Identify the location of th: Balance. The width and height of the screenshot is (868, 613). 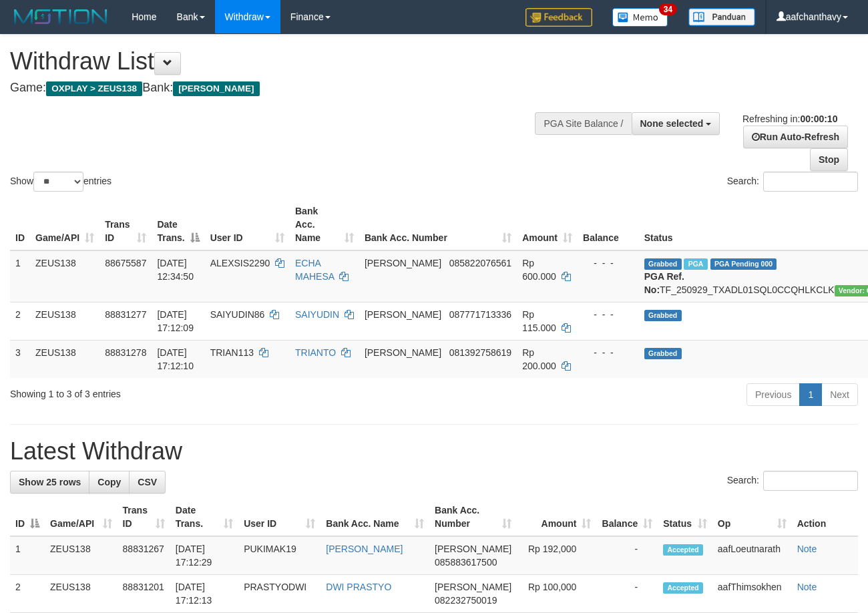
(609, 225).